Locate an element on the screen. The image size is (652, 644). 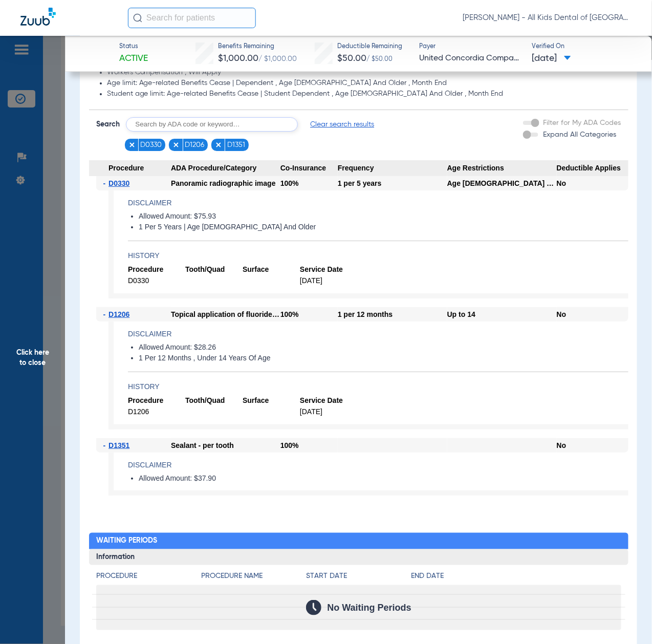
span: / $50.00 is located at coordinates (380, 59).